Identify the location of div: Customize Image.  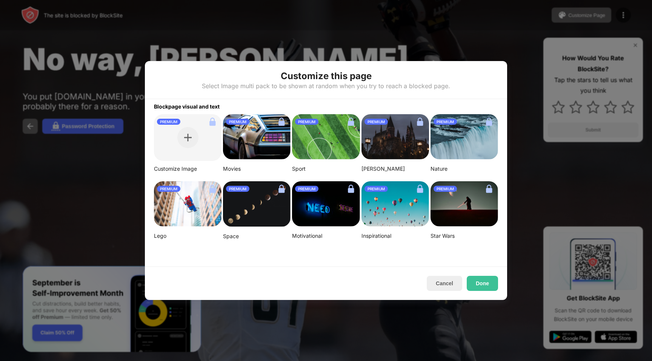
(188, 169).